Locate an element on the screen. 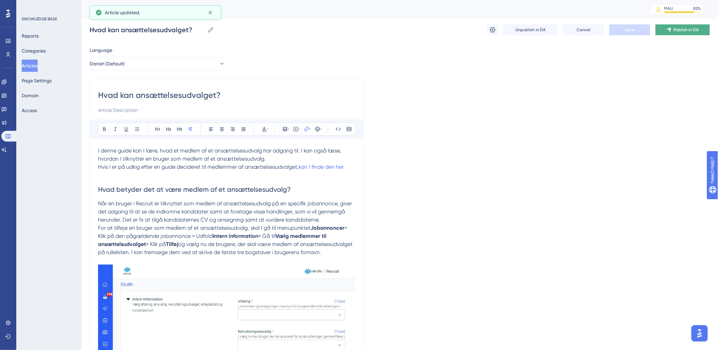  span: og vælg nu de brugere, der skal være medlem af ansættelsesudvalget på rullelisten. I kan fremsøge... is located at coordinates (226, 248).